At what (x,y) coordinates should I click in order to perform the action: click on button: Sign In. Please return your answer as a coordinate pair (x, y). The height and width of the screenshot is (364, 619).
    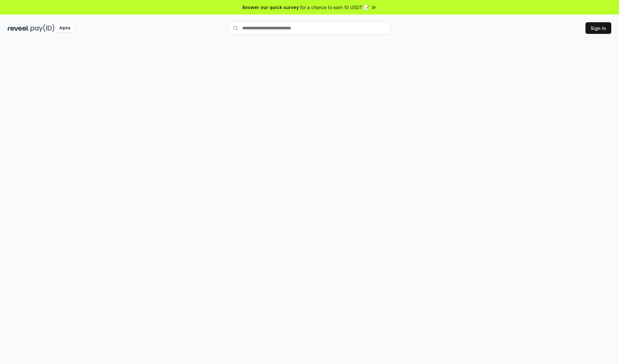
    Looking at the image, I should click on (599, 28).